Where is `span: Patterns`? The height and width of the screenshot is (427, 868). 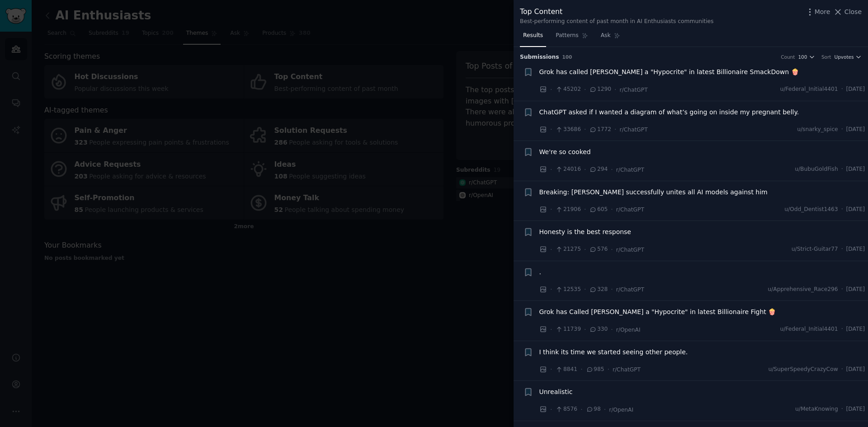 span: Patterns is located at coordinates (567, 35).